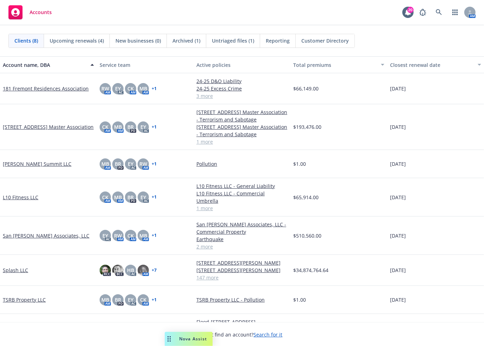 This screenshot has height=346, width=484. What do you see at coordinates (242, 81) in the screenshot?
I see `a: 24-25 D&O Liability` at bounding box center [242, 81].